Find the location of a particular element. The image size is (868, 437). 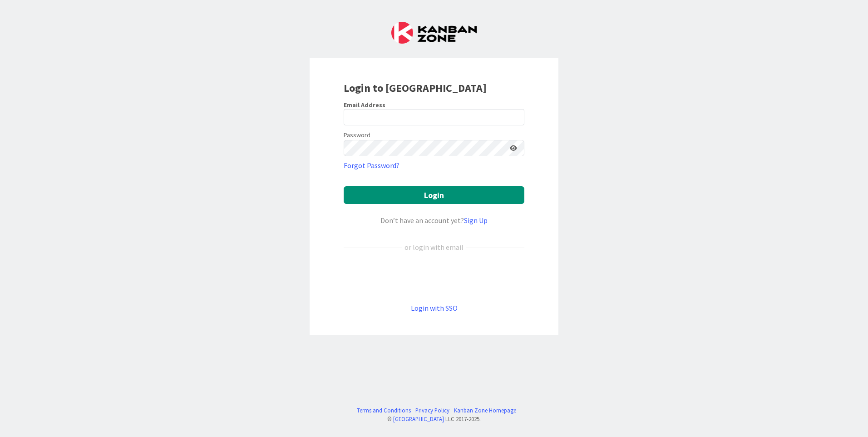

a: Sign Up is located at coordinates (476, 220).